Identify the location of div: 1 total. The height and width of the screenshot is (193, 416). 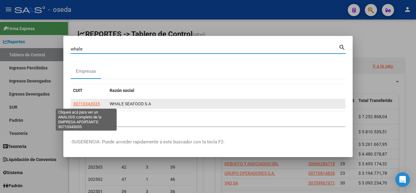
(208, 119).